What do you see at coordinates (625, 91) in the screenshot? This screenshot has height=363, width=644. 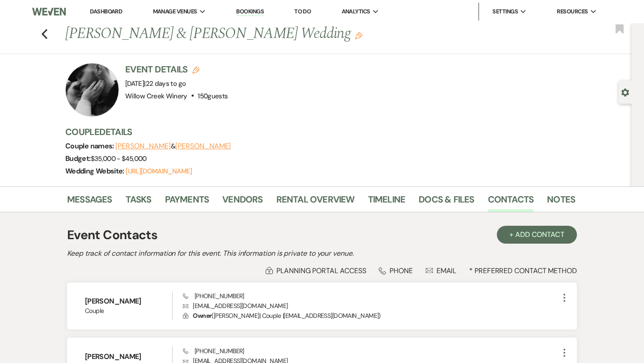 I see `button: Open lead details` at bounding box center [625, 91].